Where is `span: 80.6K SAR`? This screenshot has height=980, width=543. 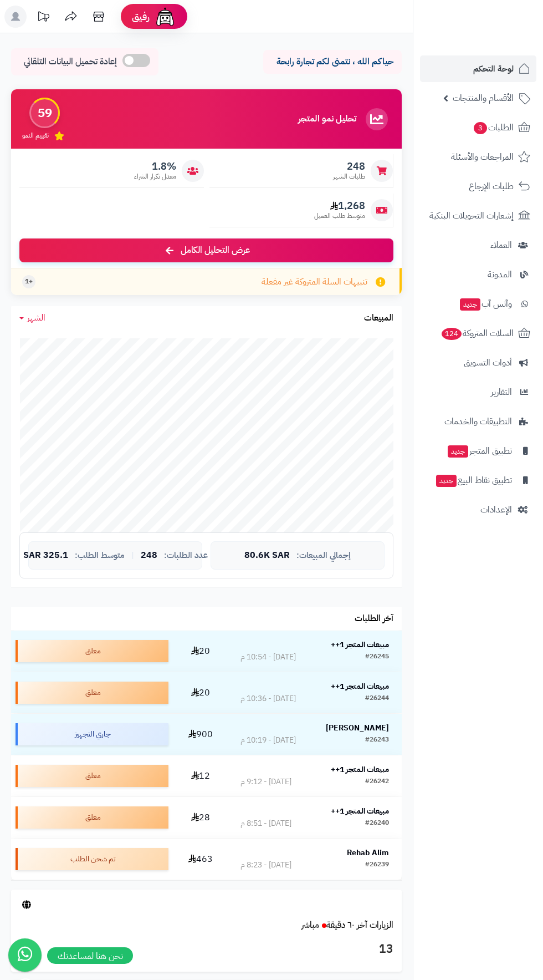 span: 80.6K SAR is located at coordinates (267, 556).